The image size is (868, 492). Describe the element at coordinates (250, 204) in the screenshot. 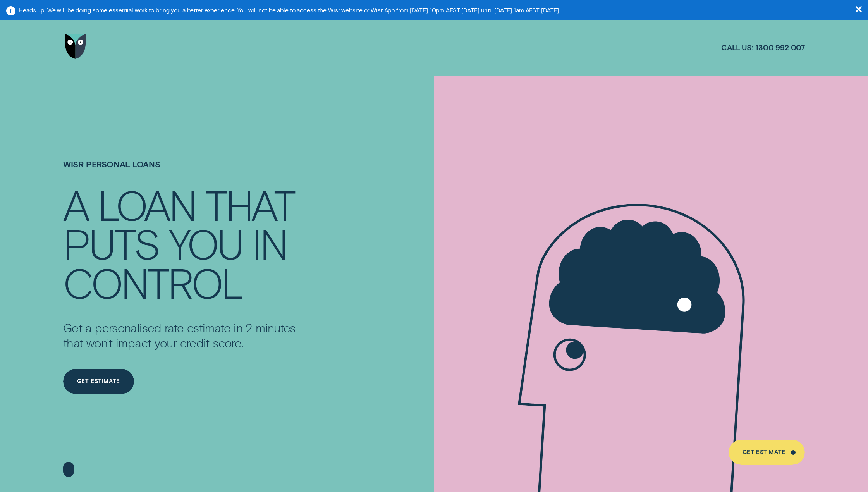

I see `div: THAT` at that location.